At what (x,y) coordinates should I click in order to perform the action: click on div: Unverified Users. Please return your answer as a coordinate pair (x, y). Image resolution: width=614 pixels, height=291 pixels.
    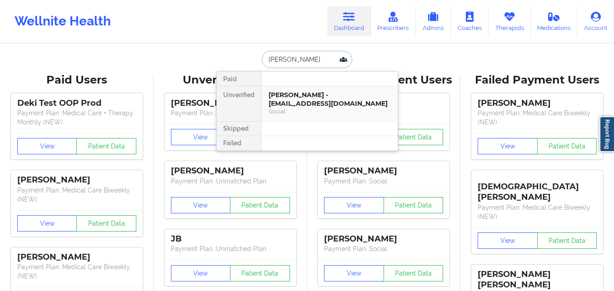
    Looking at the image, I should click on (230, 80).